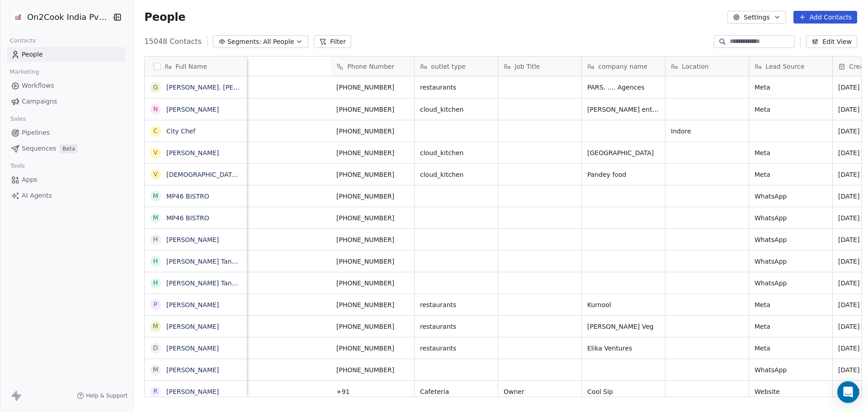  What do you see at coordinates (456, 392) in the screenshot?
I see `span: Cafeteria` at bounding box center [456, 392].